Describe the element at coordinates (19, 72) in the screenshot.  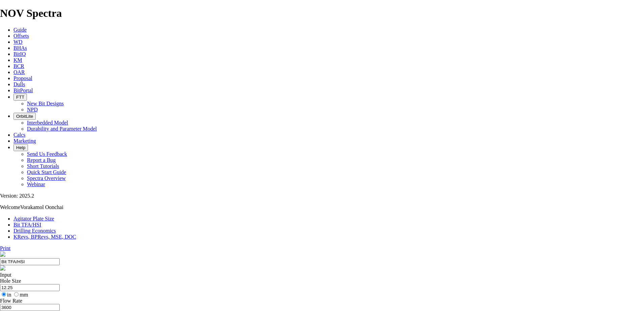
I see `span: OAR` at that location.